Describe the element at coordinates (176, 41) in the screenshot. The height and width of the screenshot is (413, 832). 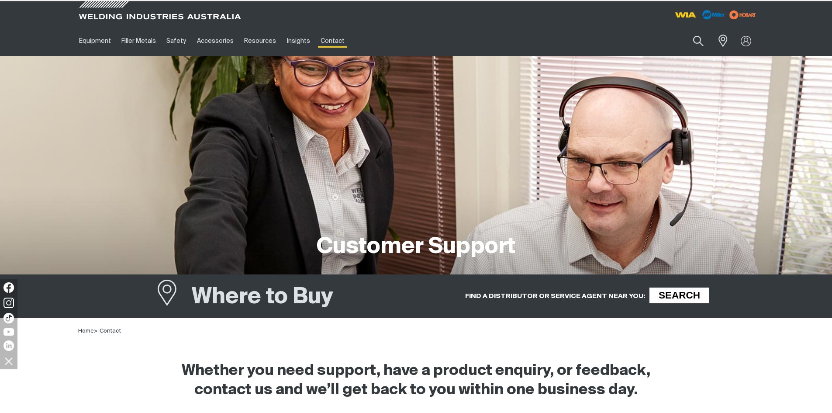
I see `a: Safety` at that location.